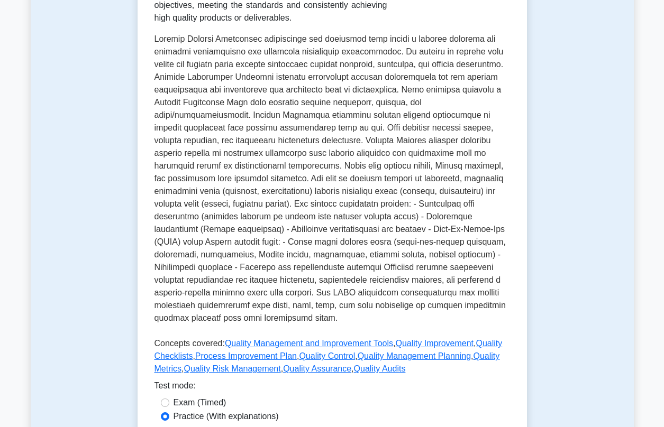 The width and height of the screenshot is (664, 427). What do you see at coordinates (380, 369) in the screenshot?
I see `a: Quality Audits` at bounding box center [380, 369].